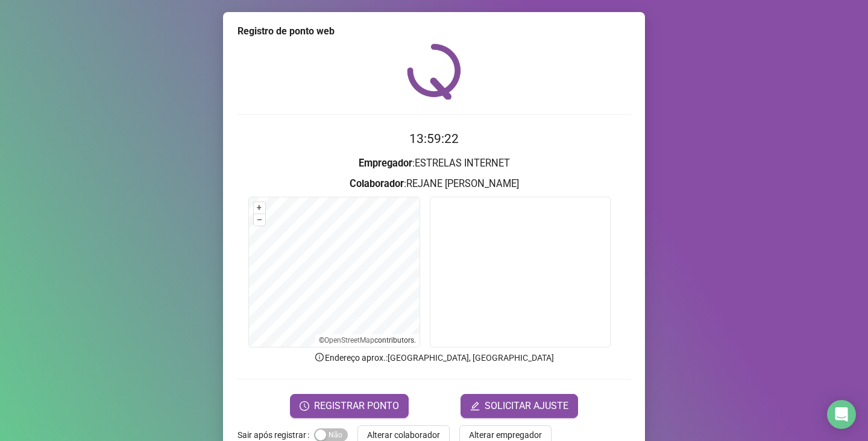  What do you see at coordinates (349, 406) in the screenshot?
I see `button: REGISTRAR PONTO` at bounding box center [349, 406].